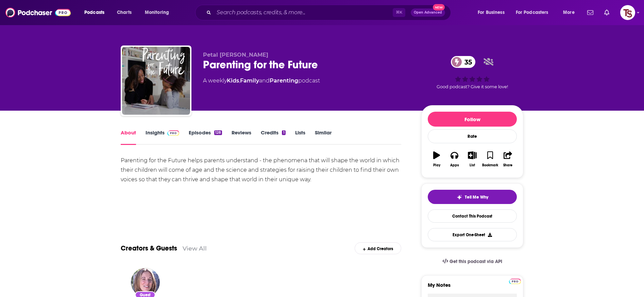 The height and width of the screenshot is (297, 644). What do you see at coordinates (156, 81) in the screenshot?
I see `a: Parenting for the Future` at bounding box center [156, 81].